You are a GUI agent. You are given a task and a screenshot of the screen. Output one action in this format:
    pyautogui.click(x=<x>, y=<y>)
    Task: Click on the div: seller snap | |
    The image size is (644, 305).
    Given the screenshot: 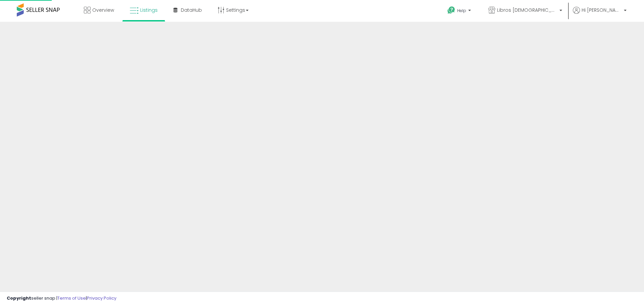 What is the action you would take?
    pyautogui.click(x=61, y=298)
    